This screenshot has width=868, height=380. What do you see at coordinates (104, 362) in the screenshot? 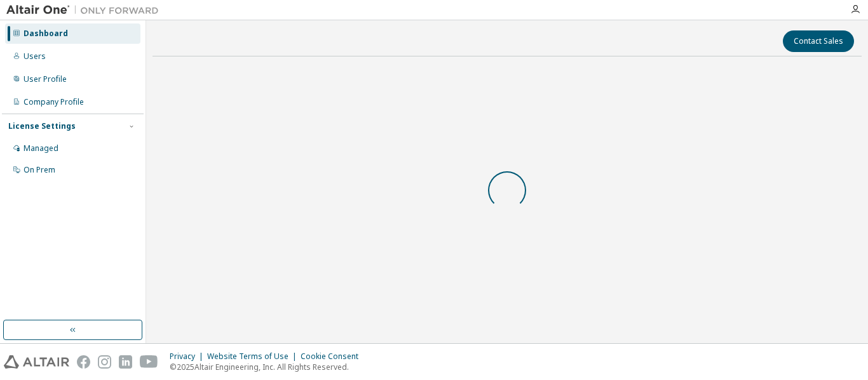
I see `img: instagram.svg` at bounding box center [104, 362].